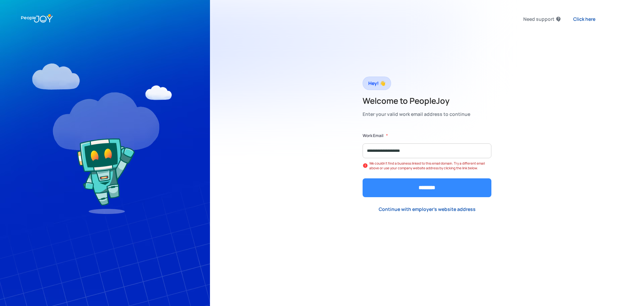 Image resolution: width=644 pixels, height=306 pixels. Describe the element at coordinates (539, 19) in the screenshot. I see `div: Need support` at that location.